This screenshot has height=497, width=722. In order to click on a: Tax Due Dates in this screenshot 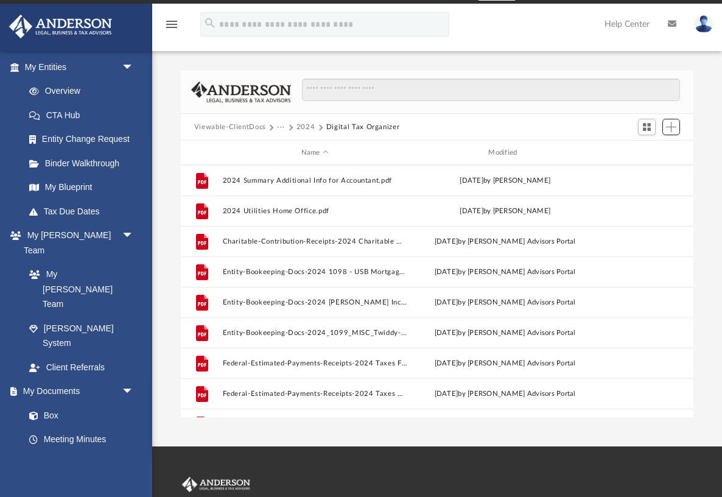, I will do `click(85, 211)`.